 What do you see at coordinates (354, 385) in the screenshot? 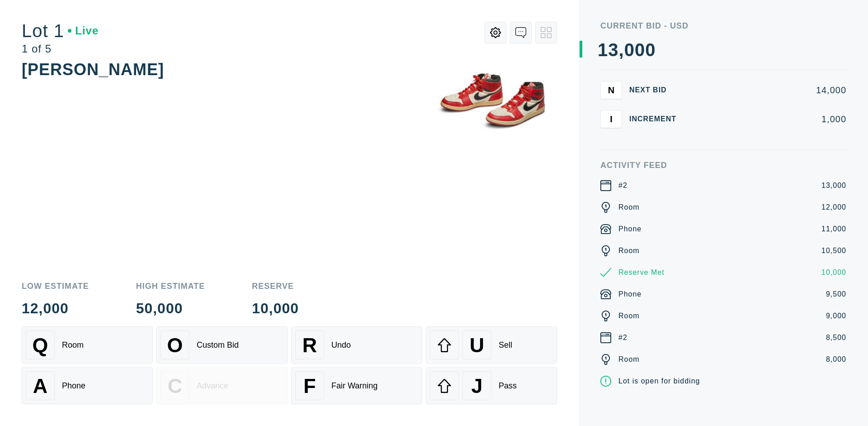
I see `div: Fair Warning` at bounding box center [354, 385].